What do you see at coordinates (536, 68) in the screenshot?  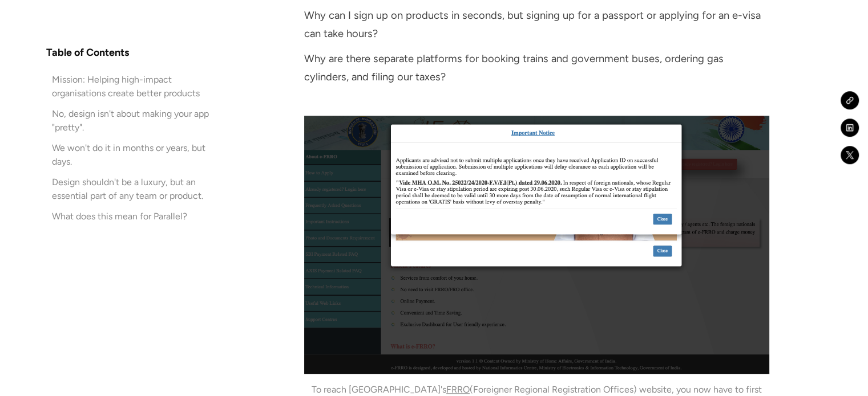 I see `p: Why are there separate platforms for booking trains and government buses, ordering gas cylinders,...` at bounding box center [536, 68].